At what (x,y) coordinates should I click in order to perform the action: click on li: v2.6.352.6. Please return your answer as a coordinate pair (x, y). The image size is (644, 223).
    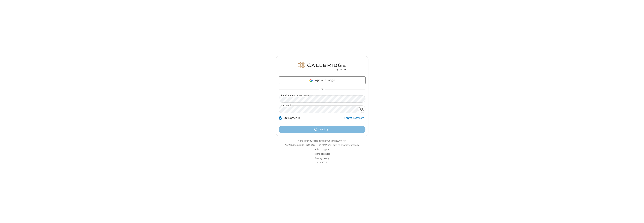
    Looking at the image, I should click on (322, 162).